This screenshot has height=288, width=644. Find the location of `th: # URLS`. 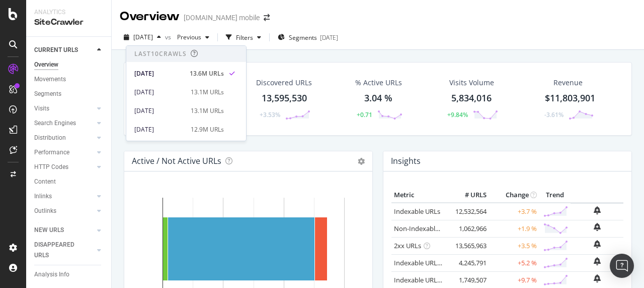

th: # URLS is located at coordinates (469, 195).